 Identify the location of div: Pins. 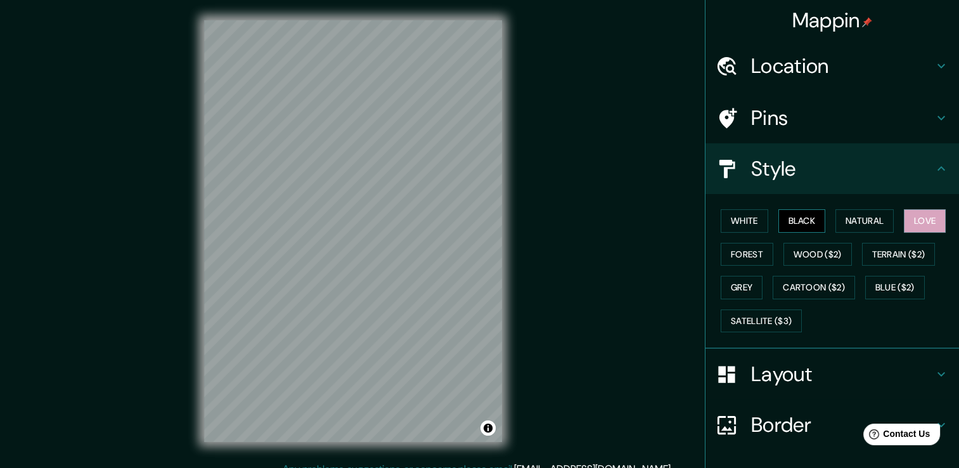
(832, 118).